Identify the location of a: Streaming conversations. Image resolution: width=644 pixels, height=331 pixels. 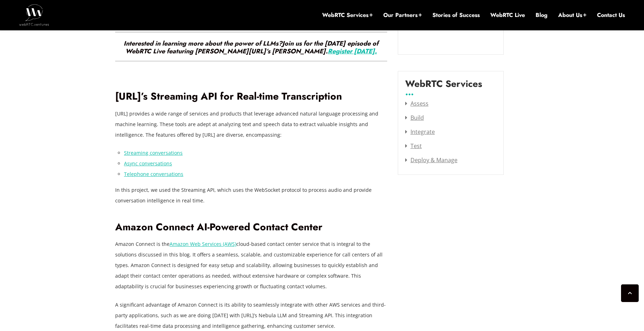
(154, 153).